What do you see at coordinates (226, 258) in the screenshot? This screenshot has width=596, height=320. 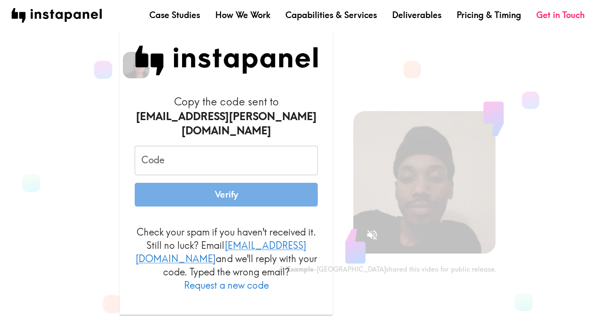 I see `p: Check your spam if you haven't received it. Still no luck? Email and we'll reply with your code. ...` at bounding box center [226, 258].